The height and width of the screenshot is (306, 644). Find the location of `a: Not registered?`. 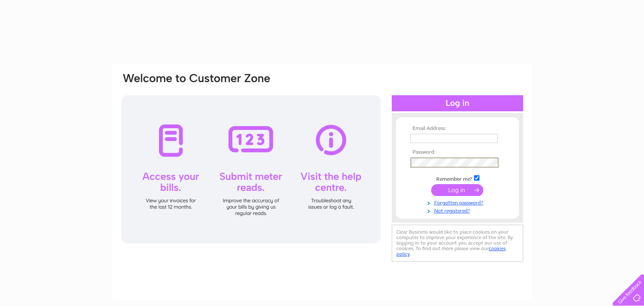

a: Not registered? is located at coordinates (458, 210).